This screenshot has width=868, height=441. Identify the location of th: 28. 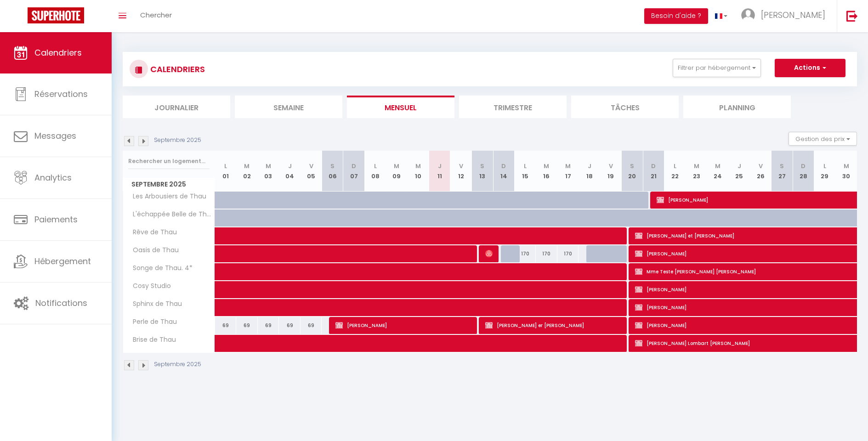
(803, 171).